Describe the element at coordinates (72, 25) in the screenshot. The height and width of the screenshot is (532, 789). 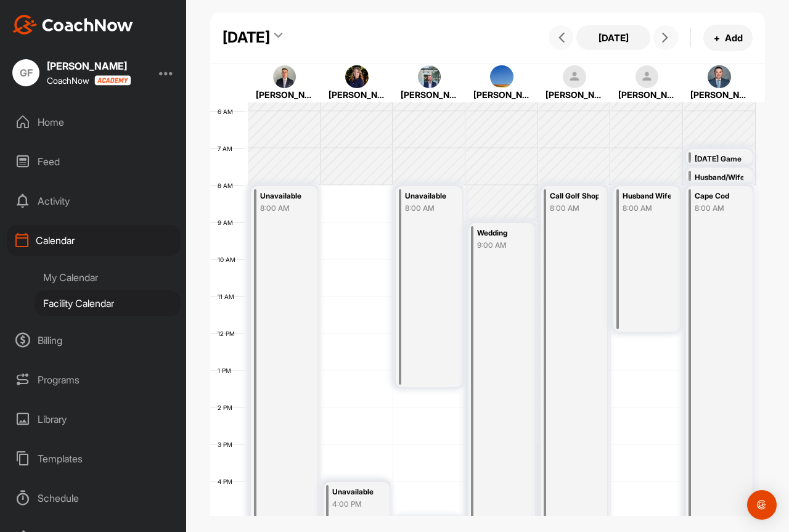
I see `img: CoachNow` at that location.